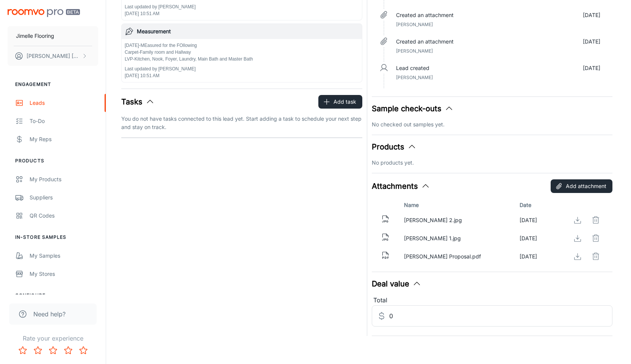 Image resolution: width=631 pixels, height=364 pixels. I want to click on button: Tasks, so click(138, 101).